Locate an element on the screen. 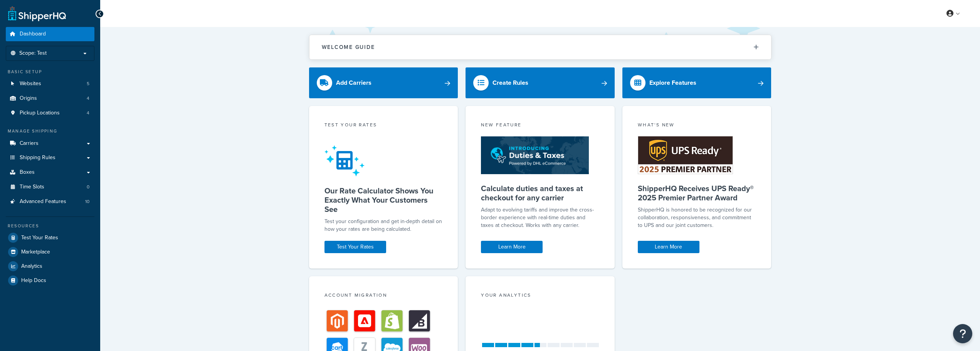  h2: Welcome Guide is located at coordinates (348, 47).